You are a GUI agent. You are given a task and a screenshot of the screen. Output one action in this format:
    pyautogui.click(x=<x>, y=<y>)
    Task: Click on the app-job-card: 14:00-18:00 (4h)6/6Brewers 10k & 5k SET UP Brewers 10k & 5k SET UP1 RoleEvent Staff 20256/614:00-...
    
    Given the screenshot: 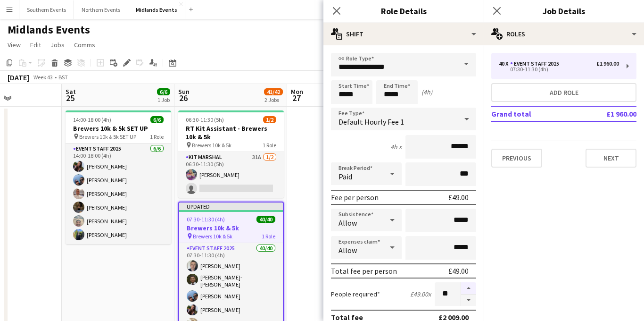 What is the action you would take?
    pyautogui.click(x=118, y=177)
    